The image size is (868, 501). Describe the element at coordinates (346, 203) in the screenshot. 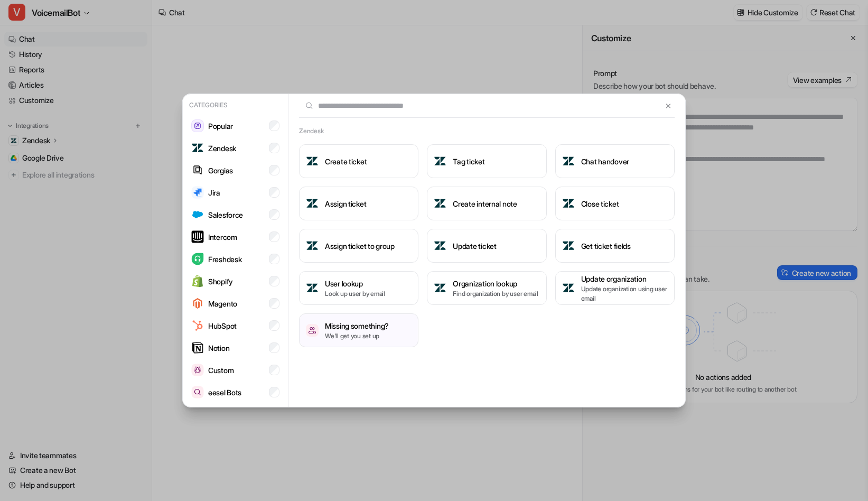

I see `h3: Assign ticket` at that location.